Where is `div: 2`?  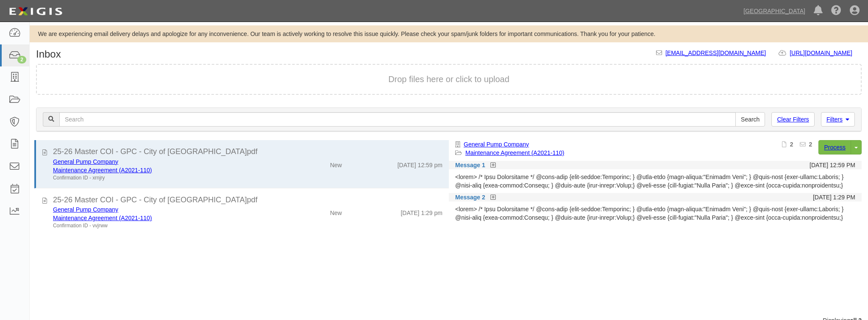
div: 2 is located at coordinates (21, 60).